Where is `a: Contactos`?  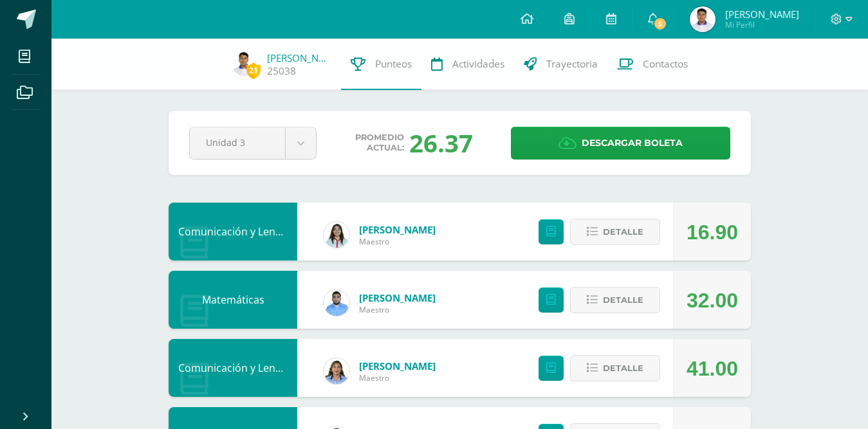 a: Contactos is located at coordinates (652, 64).